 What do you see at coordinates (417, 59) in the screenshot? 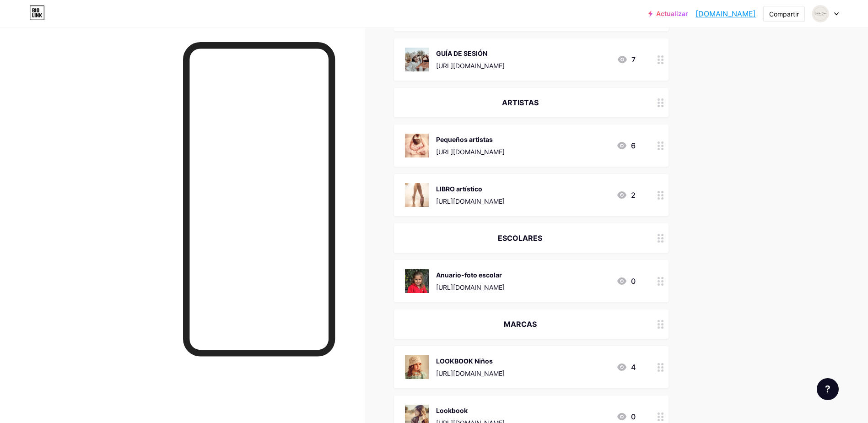
I see `img: GUÍA DE SESIÓN` at bounding box center [417, 59].